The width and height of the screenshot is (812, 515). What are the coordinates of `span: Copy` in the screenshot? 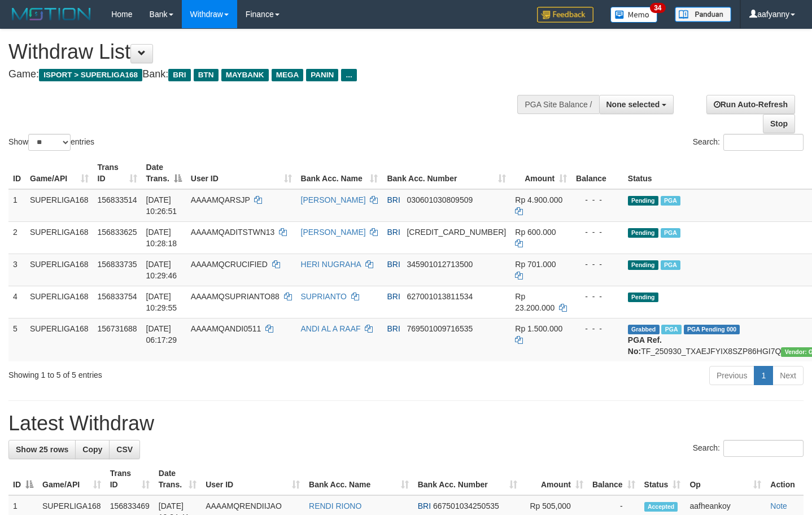 It's located at (92, 450).